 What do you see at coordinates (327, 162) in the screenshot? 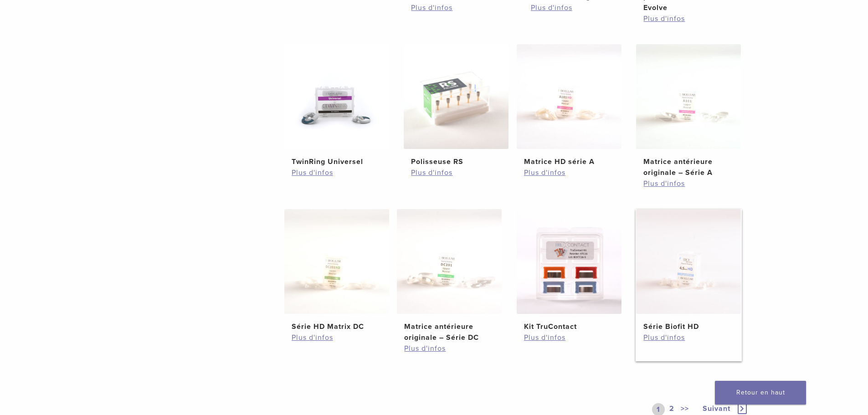
I see `font: TwinRing Universel` at bounding box center [327, 162].